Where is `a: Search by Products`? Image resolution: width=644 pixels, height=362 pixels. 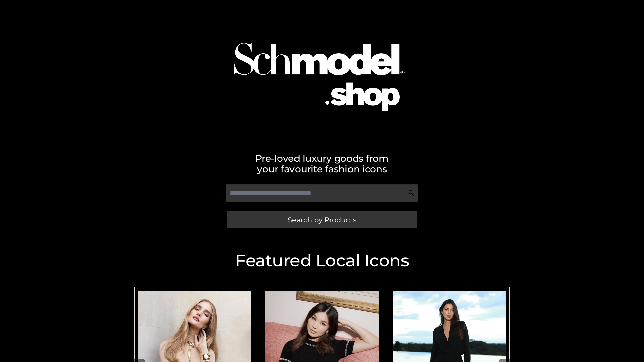 a: Search by Products is located at coordinates (322, 220).